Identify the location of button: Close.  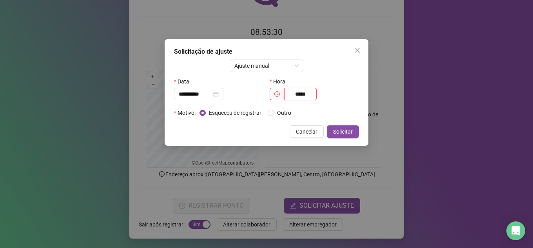
(357, 50).